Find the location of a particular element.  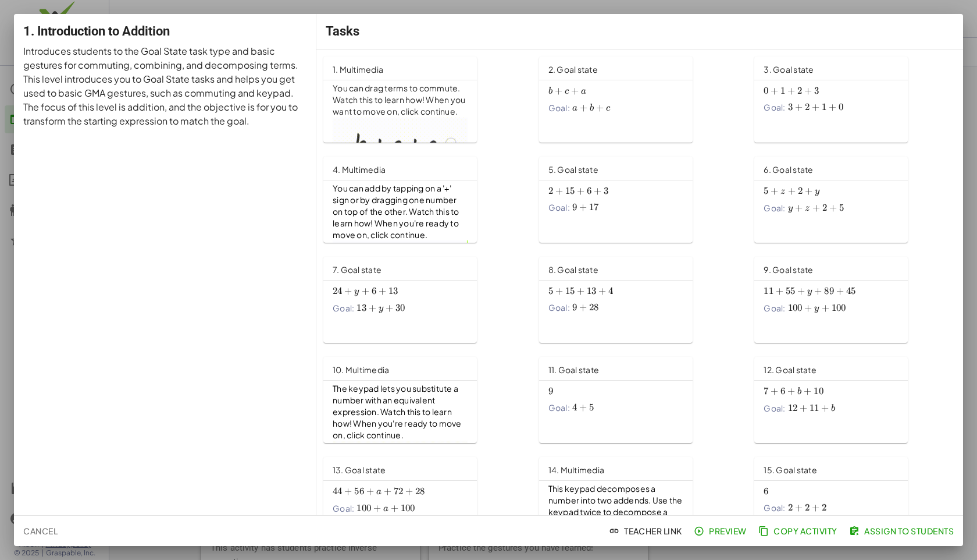

span: 30 is located at coordinates (400, 308).